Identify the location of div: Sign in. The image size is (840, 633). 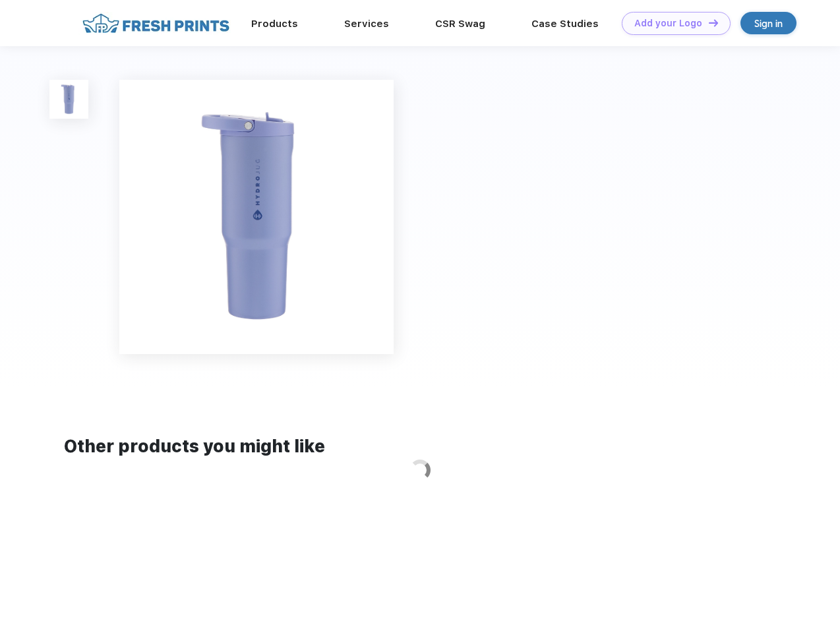
(768, 23).